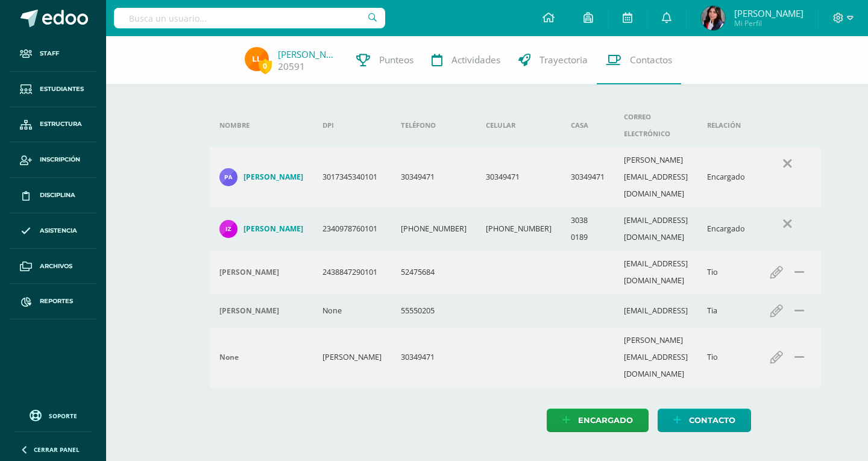 The width and height of the screenshot is (868, 461). Describe the element at coordinates (56, 449) in the screenshot. I see `span: Cerrar panel` at that location.